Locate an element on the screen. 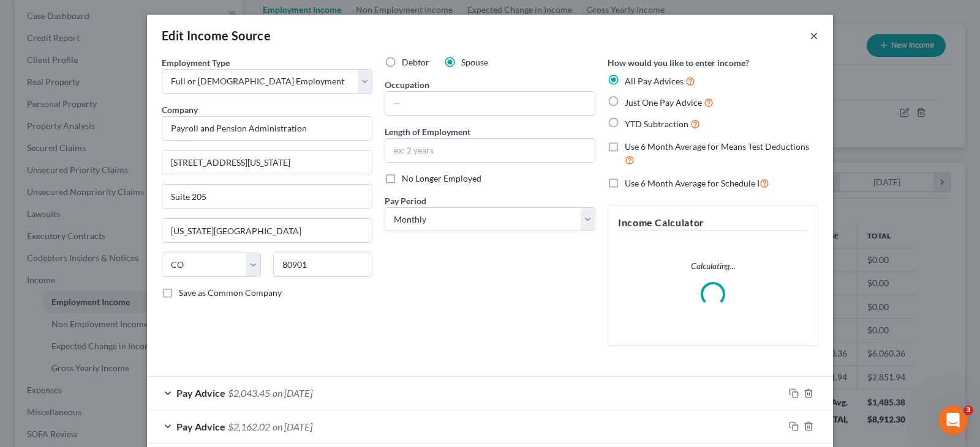 This screenshot has height=447, width=980. input: Unit, Suite, etc... is located at coordinates (267, 197).